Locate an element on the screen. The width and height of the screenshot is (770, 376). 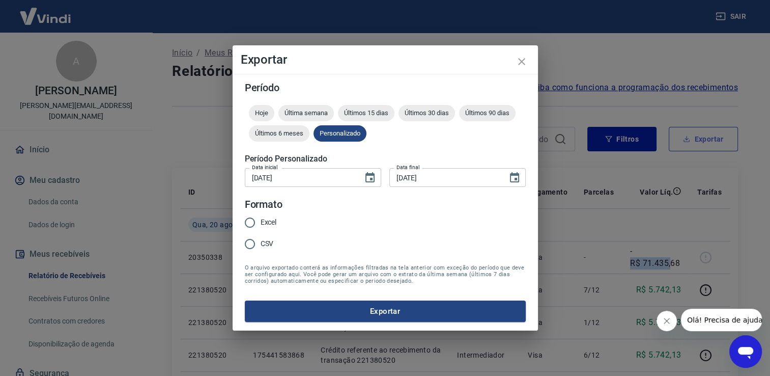
label: Data final is located at coordinates (408, 167).